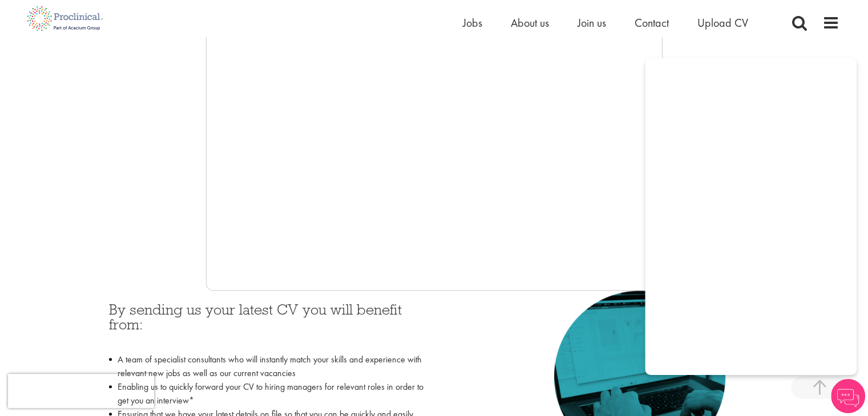  What do you see at coordinates (472, 23) in the screenshot?
I see `a: Jobs` at bounding box center [472, 23].